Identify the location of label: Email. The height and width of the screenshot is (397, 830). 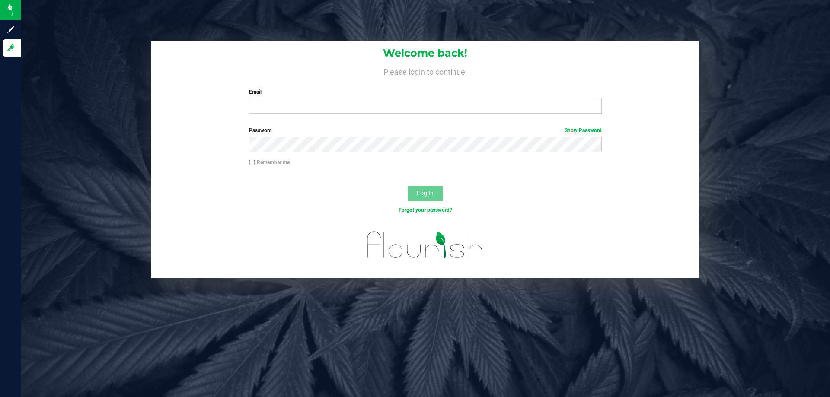
(425, 92).